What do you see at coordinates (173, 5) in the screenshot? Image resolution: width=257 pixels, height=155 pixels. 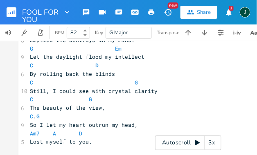 I see `div: New` at bounding box center [173, 5].